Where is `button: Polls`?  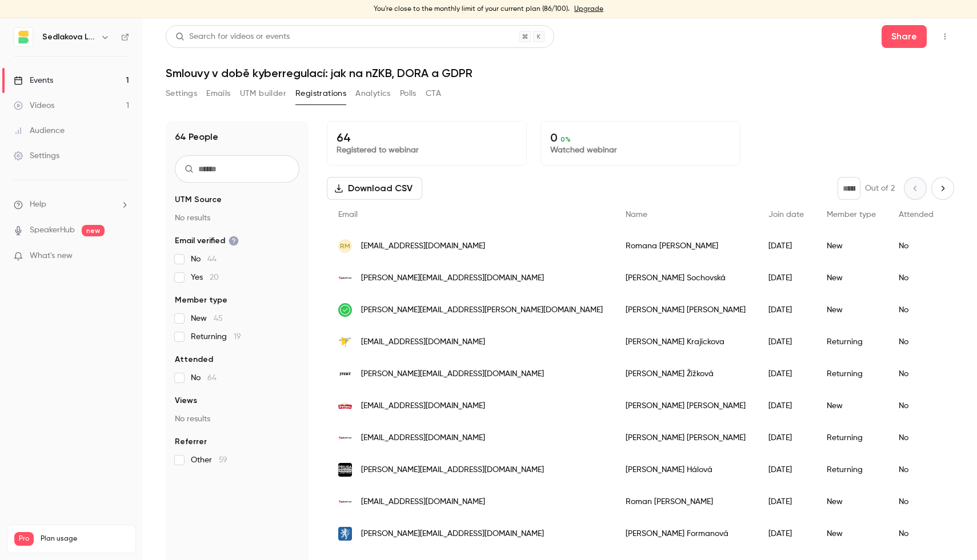 button: Polls is located at coordinates (408, 94).